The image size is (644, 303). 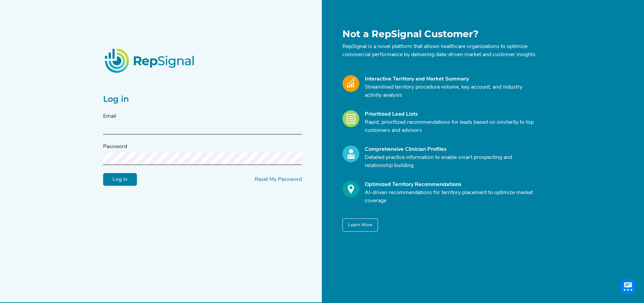 What do you see at coordinates (451, 127) in the screenshot?
I see `p: Rapid, prioritized recommendations for leads based on similarity to top customers and advisors` at bounding box center [451, 127].